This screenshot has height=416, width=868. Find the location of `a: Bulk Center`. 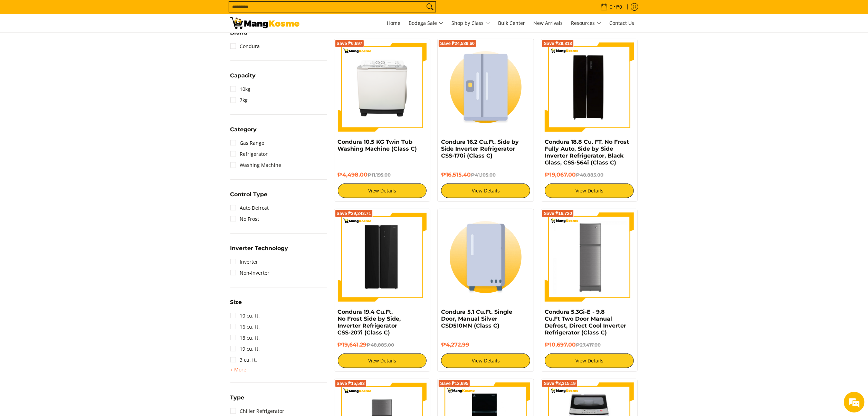

a: Bulk Center is located at coordinates (512, 23).